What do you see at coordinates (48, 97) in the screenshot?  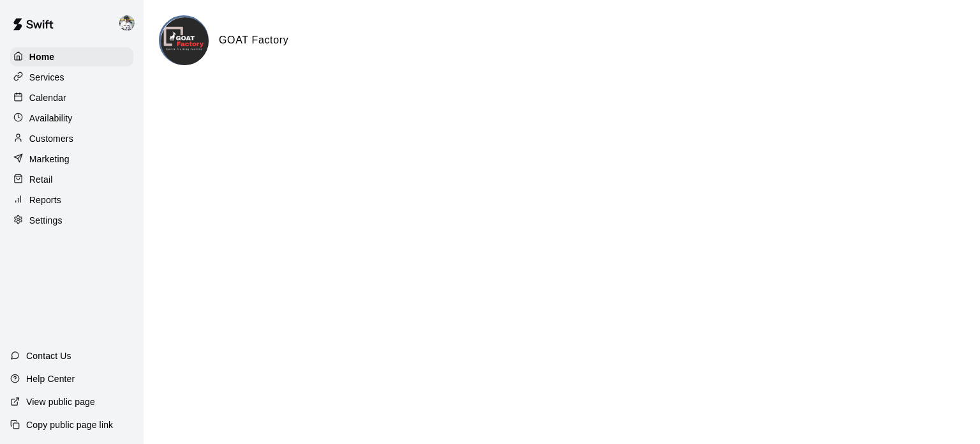 I see `p: Calendar` at bounding box center [48, 97].